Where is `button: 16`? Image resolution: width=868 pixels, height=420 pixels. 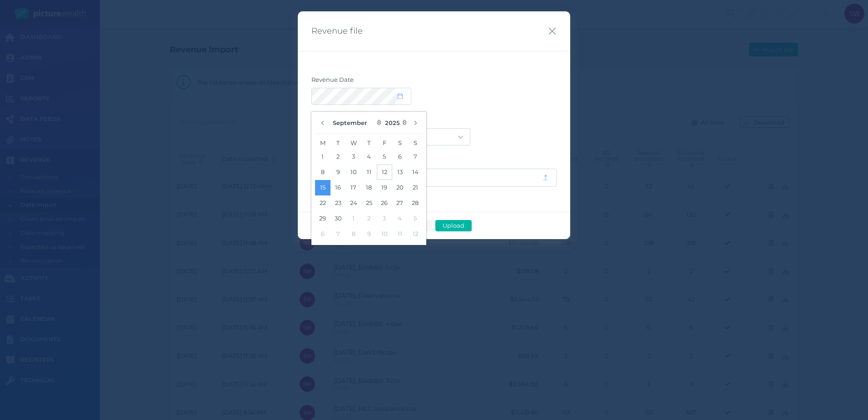 button: 16 is located at coordinates (339, 187).